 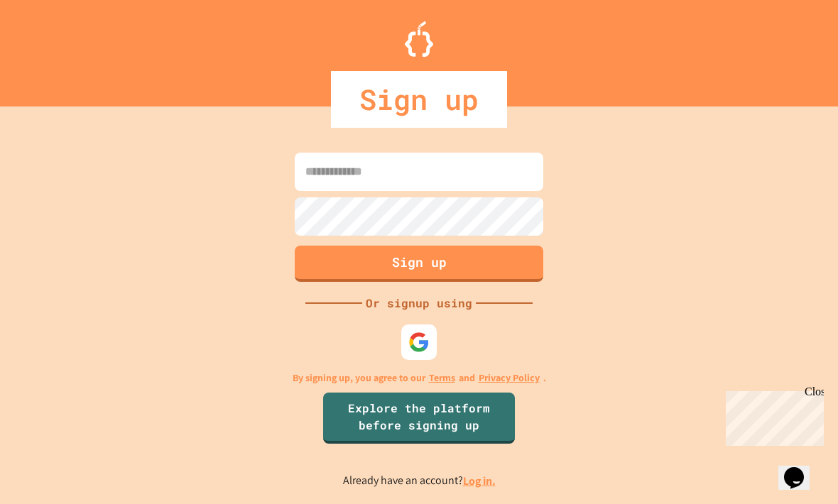 What do you see at coordinates (419, 377) in the screenshot?
I see `p: By signing up, you agree to our and .` at bounding box center [419, 377].